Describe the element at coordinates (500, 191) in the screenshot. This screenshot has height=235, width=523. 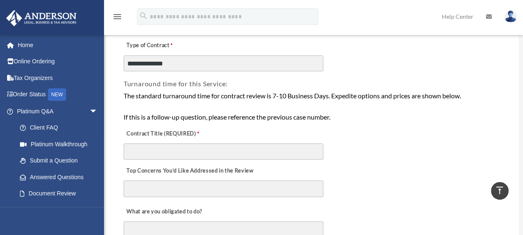
I see `a: vertical_align_top` at that location.